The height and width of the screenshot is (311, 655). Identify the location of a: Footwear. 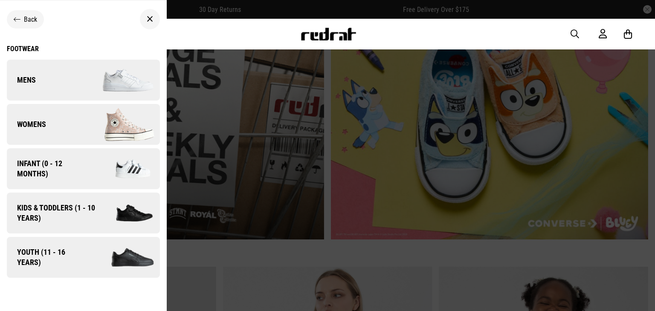
(83, 49).